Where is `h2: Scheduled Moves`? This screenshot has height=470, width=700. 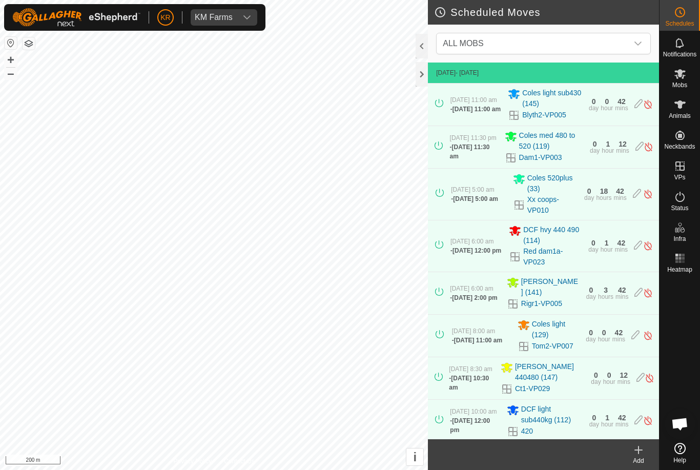 h2: Scheduled Moves is located at coordinates (547, 12).